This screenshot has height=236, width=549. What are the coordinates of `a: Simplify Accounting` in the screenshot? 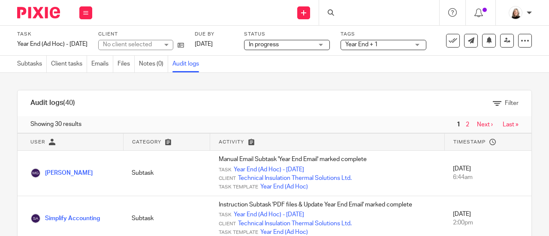 It's located at (65, 219).